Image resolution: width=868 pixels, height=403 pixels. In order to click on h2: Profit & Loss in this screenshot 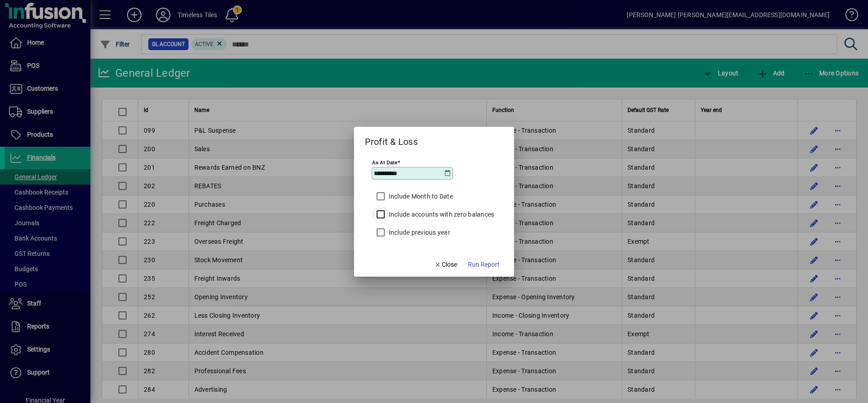, I will do `click(391, 138)`.